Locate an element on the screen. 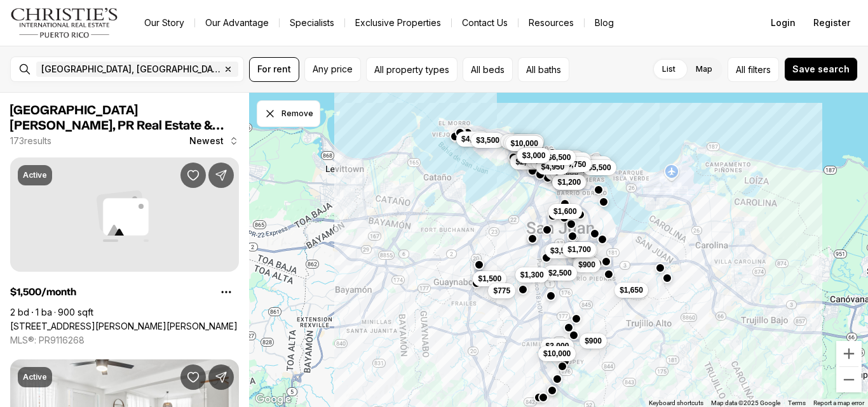  span: $6,500 is located at coordinates (559, 157).